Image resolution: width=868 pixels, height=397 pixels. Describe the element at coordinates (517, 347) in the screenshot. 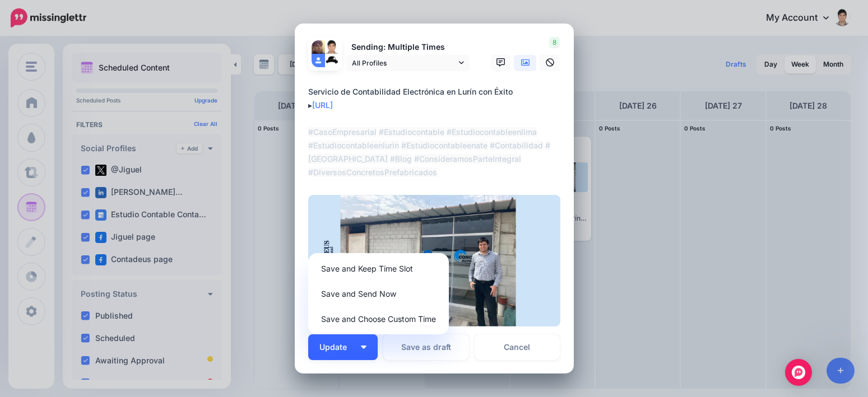

I see `a: Cancel` at that location.